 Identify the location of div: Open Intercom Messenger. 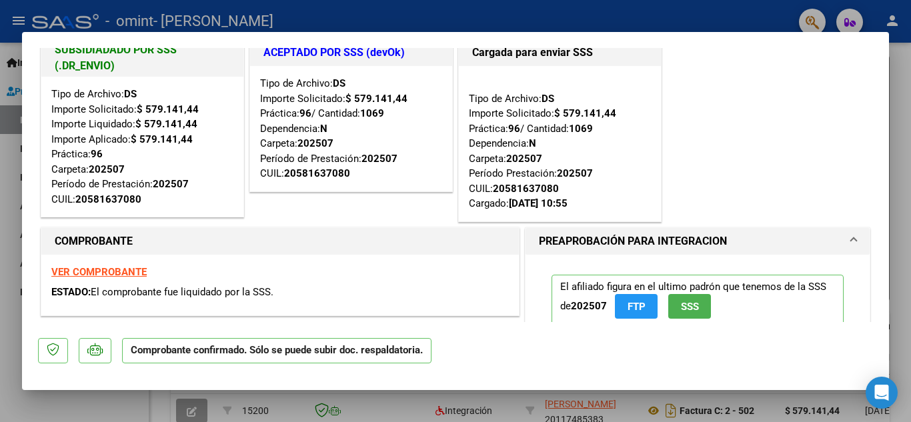
(881, 393).